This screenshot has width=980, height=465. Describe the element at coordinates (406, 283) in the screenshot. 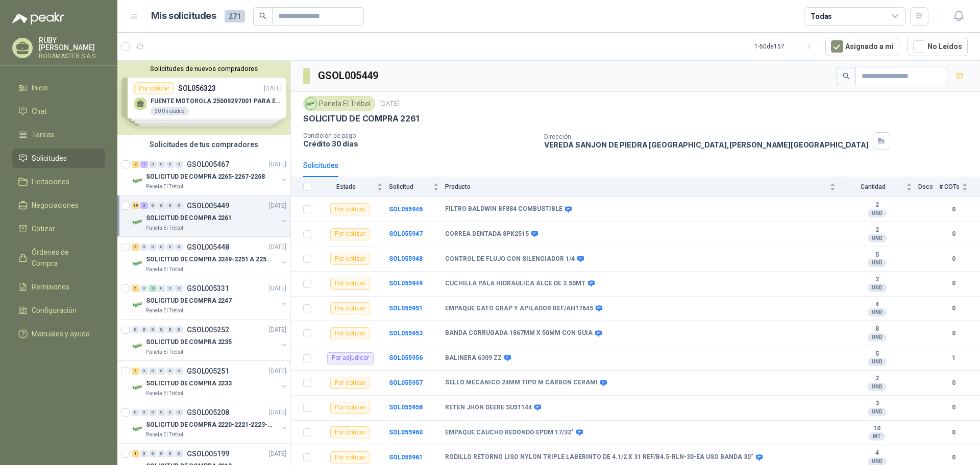

I see `a: SOL055949` at that location.